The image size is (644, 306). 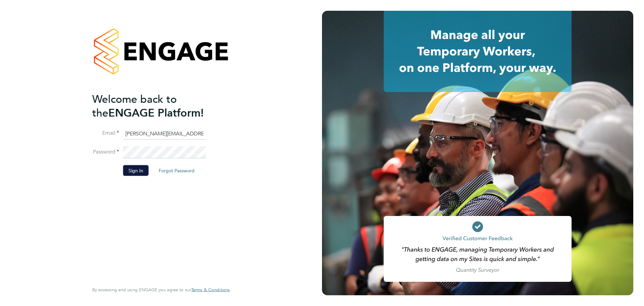 What do you see at coordinates (210, 290) in the screenshot?
I see `span: Terms & Conditions` at bounding box center [210, 290].